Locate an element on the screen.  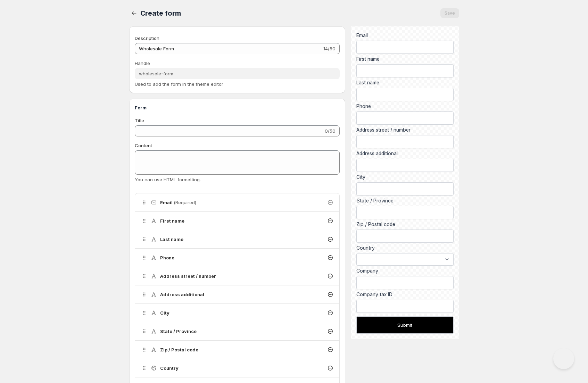
label: First name is located at coordinates (405, 59).